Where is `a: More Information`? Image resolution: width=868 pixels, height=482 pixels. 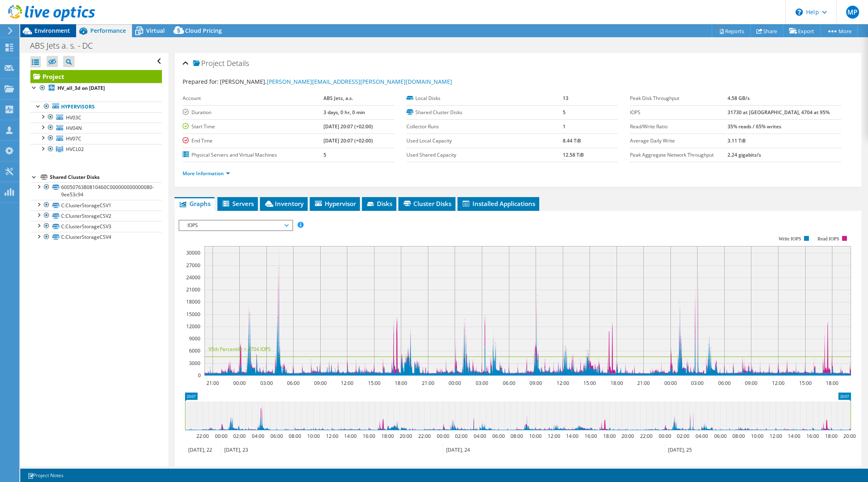
a: More Information is located at coordinates (206, 173).